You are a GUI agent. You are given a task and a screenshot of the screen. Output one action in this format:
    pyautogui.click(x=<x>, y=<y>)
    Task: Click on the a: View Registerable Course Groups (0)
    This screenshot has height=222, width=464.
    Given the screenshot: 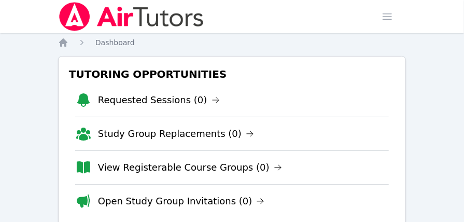 What is the action you would take?
    pyautogui.click(x=190, y=168)
    